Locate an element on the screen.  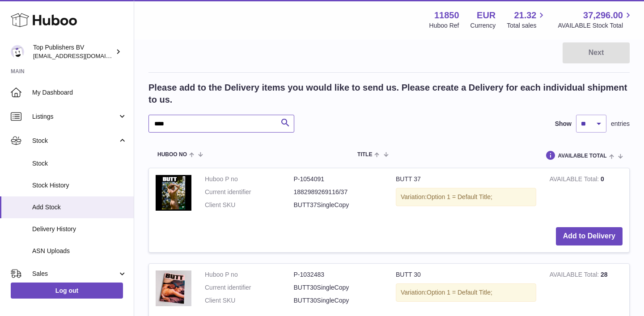
dd: 1882989269116/37 is located at coordinates (338, 192).